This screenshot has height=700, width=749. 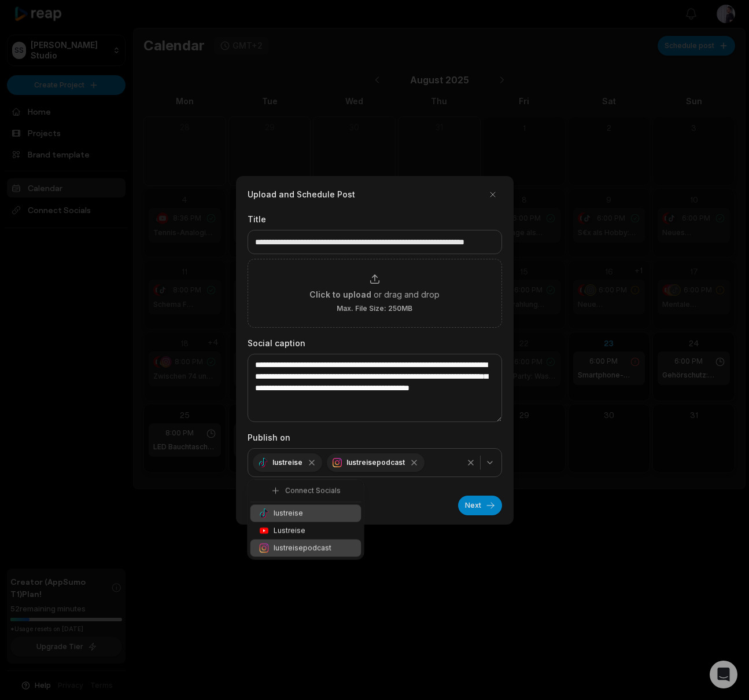 What do you see at coordinates (375, 219) in the screenshot?
I see `label: Title` at bounding box center [375, 219].